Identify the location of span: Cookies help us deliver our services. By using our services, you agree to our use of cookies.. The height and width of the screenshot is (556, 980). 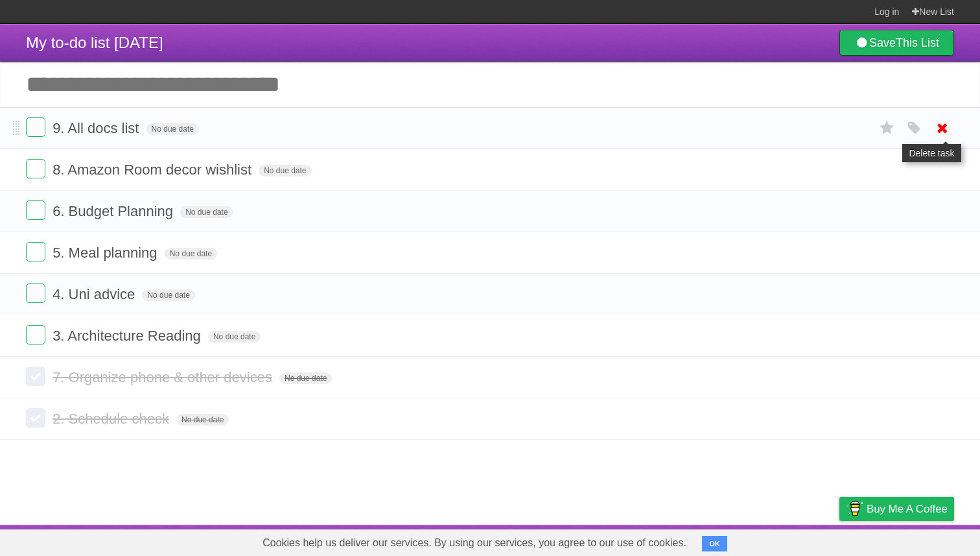
(474, 542).